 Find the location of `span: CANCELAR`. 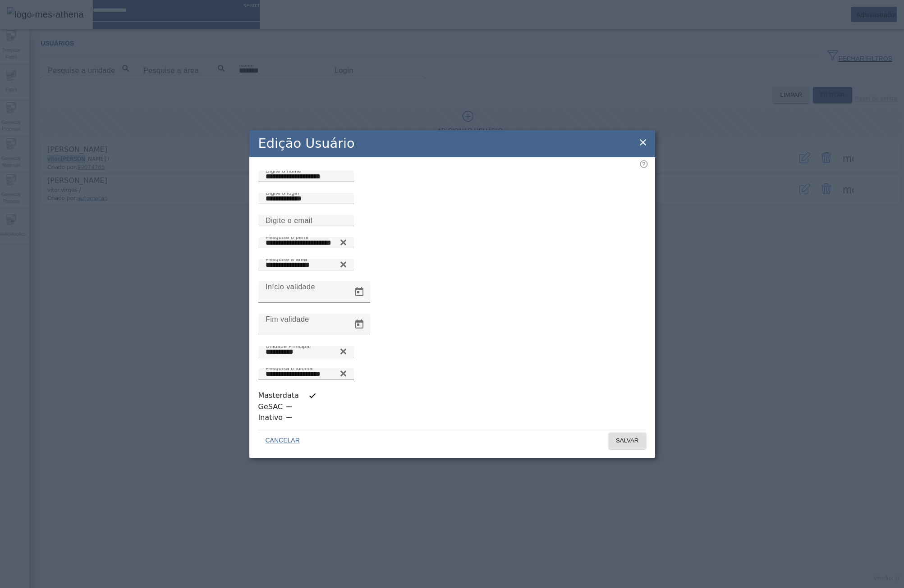

span: CANCELAR is located at coordinates (283, 441).